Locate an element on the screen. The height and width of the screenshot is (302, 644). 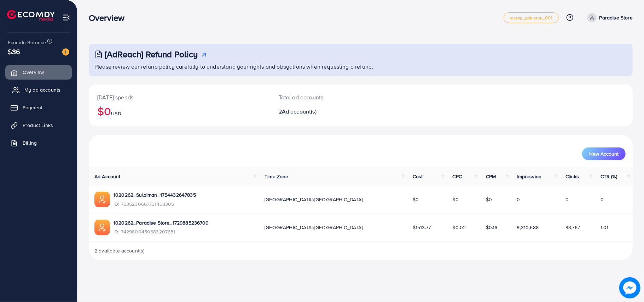
a: metap_pakistan_001 is located at coordinates (531, 18).